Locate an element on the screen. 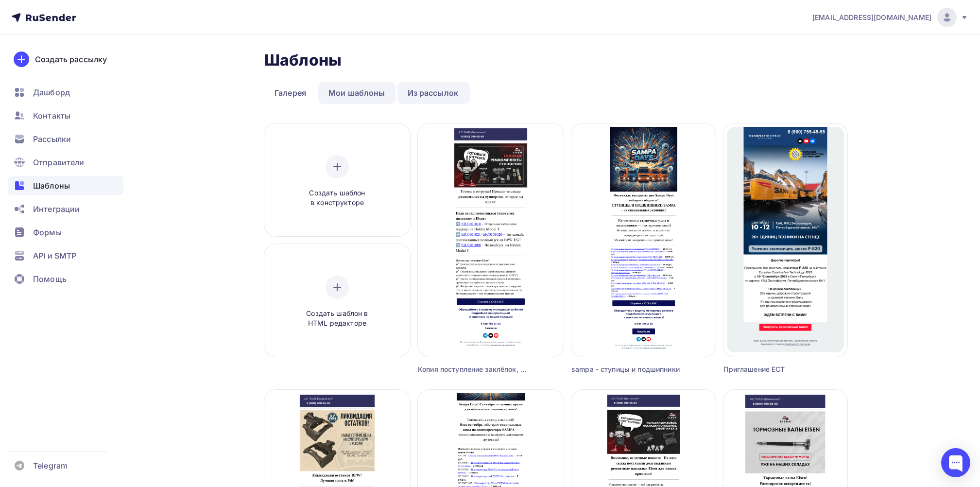 The height and width of the screenshot is (487, 980). span: Отправители is located at coordinates (59, 162).